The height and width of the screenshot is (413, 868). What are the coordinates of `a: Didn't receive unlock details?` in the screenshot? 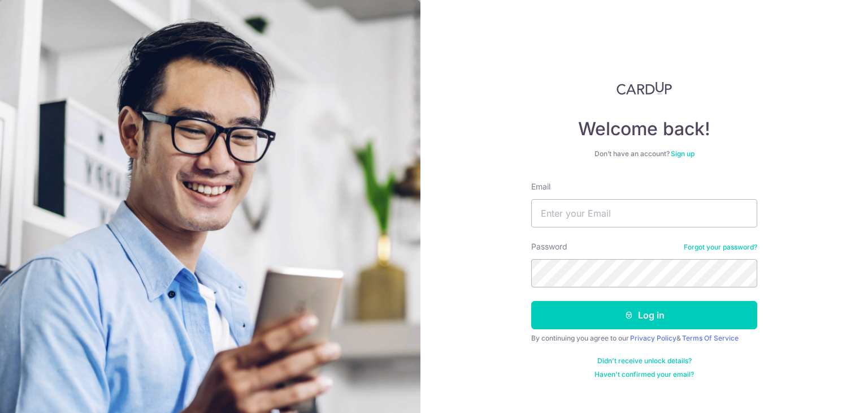 It's located at (644, 361).